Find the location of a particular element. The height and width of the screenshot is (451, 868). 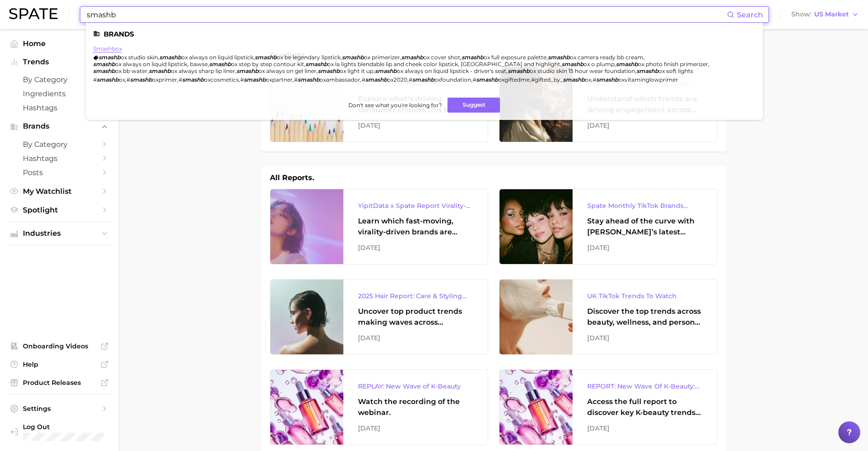

span: ox camera ready bb cream is located at coordinates (606, 57).